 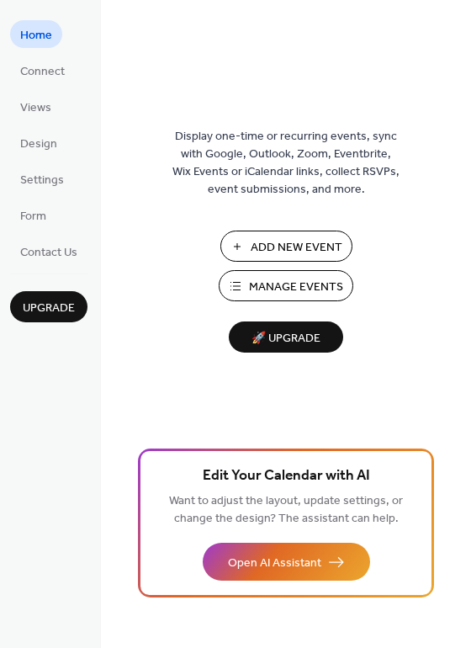 What do you see at coordinates (49, 251) in the screenshot?
I see `a: Contact Us` at bounding box center [49, 251].